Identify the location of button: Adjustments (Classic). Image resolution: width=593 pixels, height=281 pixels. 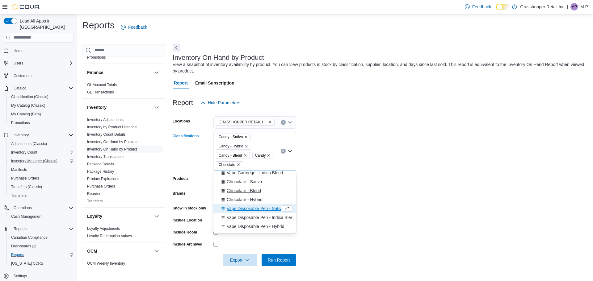
(41, 144).